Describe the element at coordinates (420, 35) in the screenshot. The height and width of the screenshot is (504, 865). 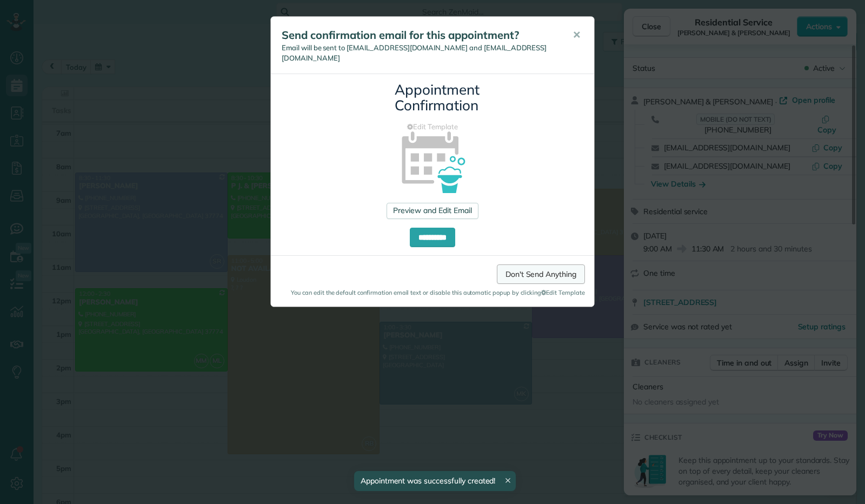
I see `h5: Send confirmation email for this appointment?` at that location.